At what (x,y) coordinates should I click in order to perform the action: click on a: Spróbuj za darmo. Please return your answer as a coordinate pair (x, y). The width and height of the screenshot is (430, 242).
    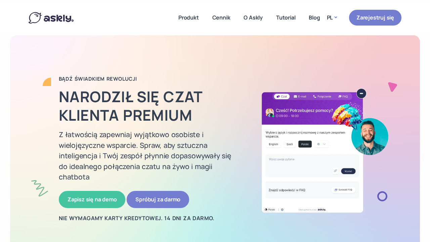
    Looking at the image, I should click on (158, 199).